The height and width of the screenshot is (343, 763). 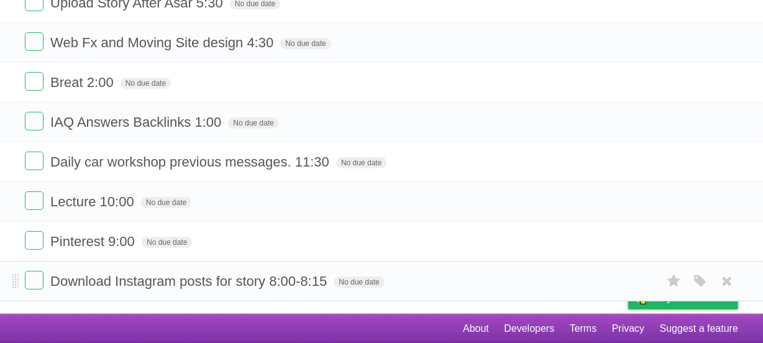 What do you see at coordinates (628, 329) in the screenshot?
I see `a: Privacy` at bounding box center [628, 329].